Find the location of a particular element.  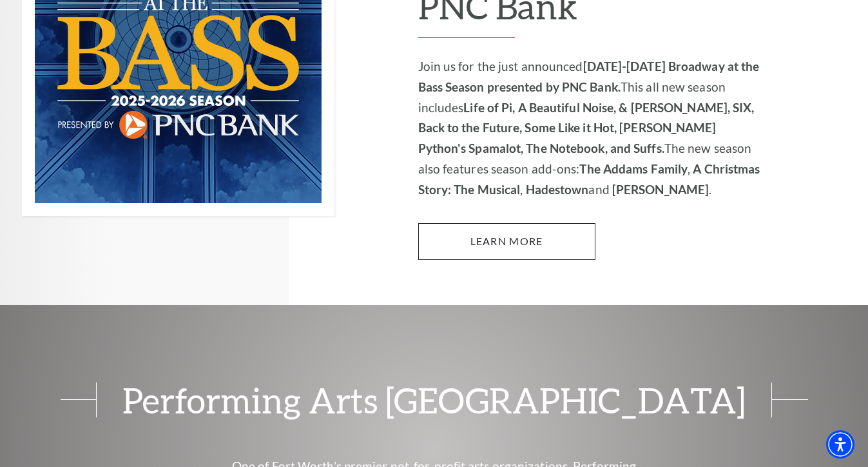

p: Join us for the just announced This all new season includes The new season also features season a... is located at coordinates (590, 129).